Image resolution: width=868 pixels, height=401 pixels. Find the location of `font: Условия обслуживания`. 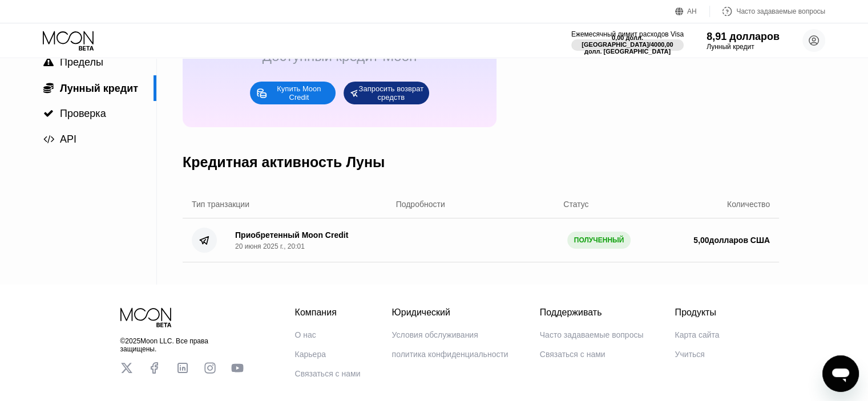

font: Условия обслуживания is located at coordinates (435, 335).